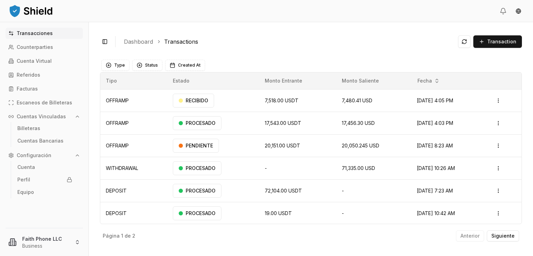  I want to click on p: Billeteras, so click(29, 128).